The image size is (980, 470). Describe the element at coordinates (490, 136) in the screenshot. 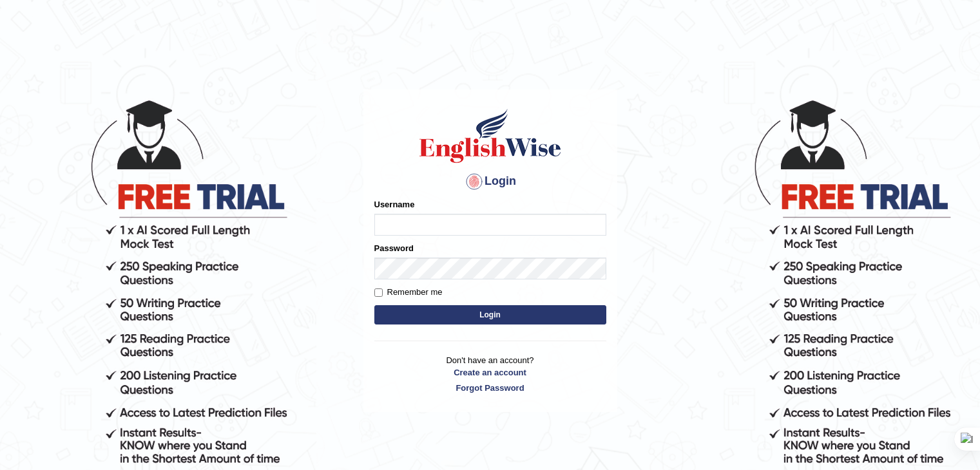

I see `img: Logo of English Wise sign in for intelligent practice with AI` at that location.